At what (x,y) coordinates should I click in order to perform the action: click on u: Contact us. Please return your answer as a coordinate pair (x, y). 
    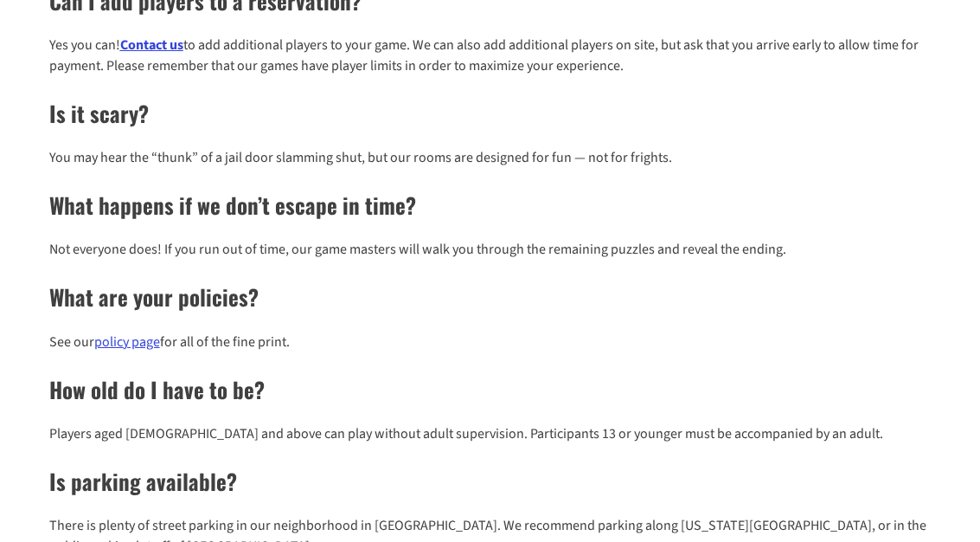
    Looking at the image, I should click on (152, 45).